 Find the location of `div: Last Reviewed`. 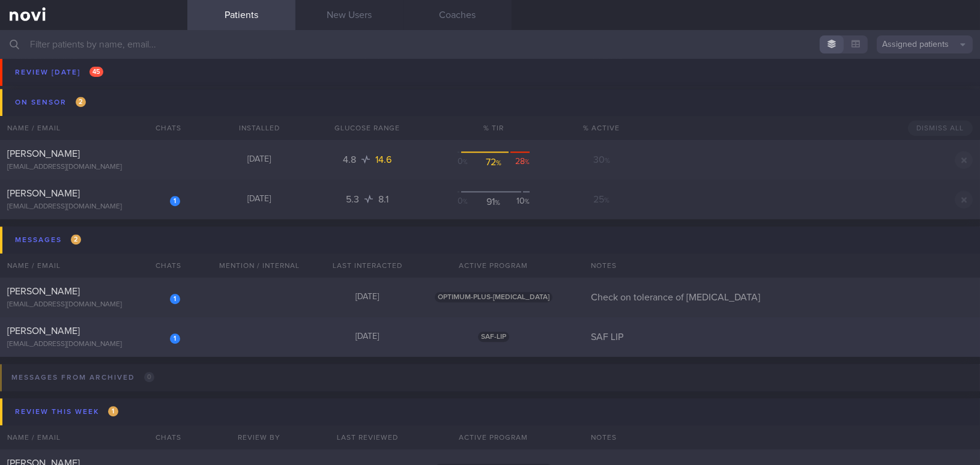

div: Last Reviewed is located at coordinates (367, 437).